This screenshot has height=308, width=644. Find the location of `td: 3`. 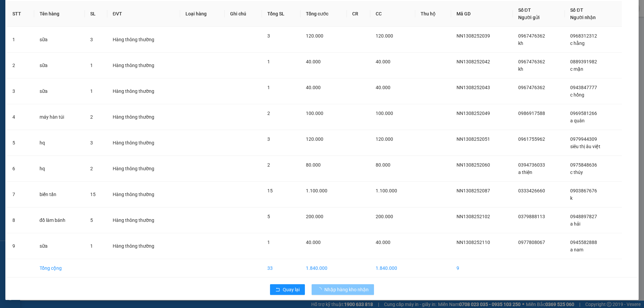

td: 3 is located at coordinates (20, 91).